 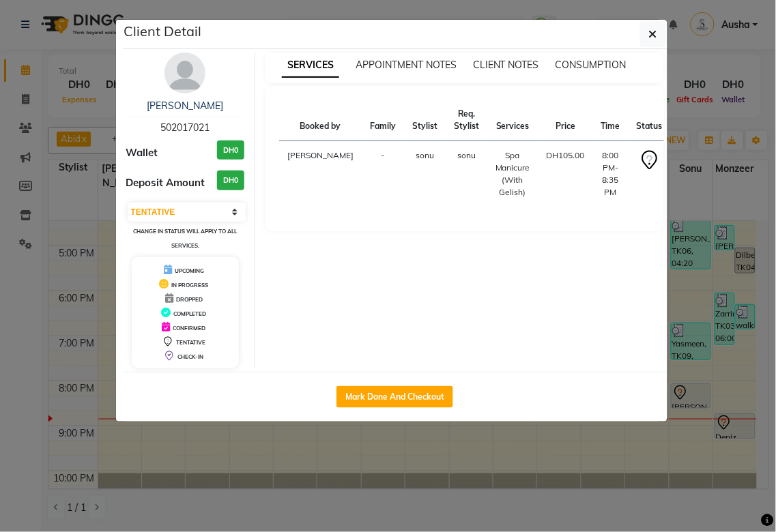 I want to click on span: CONSUMPTION, so click(x=591, y=65).